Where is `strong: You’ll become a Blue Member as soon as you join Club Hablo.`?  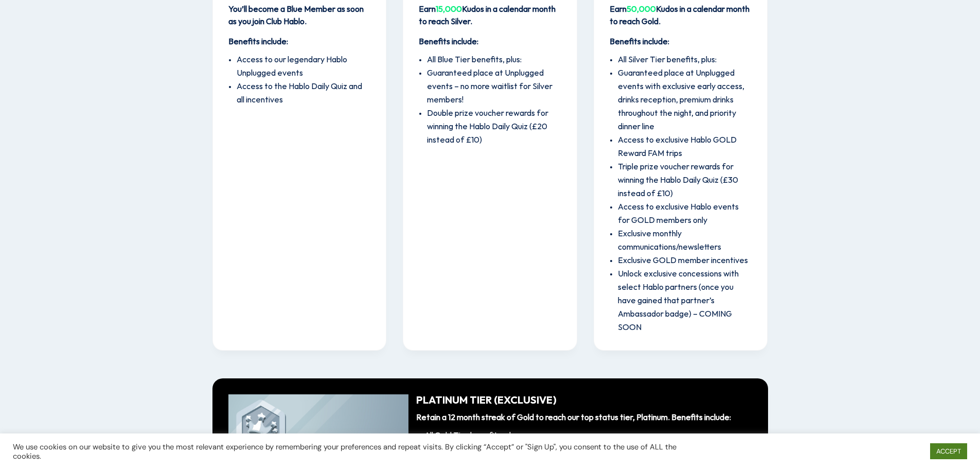
strong: You’ll become a Blue Member as soon as you join Club Hablo. is located at coordinates (296, 15).